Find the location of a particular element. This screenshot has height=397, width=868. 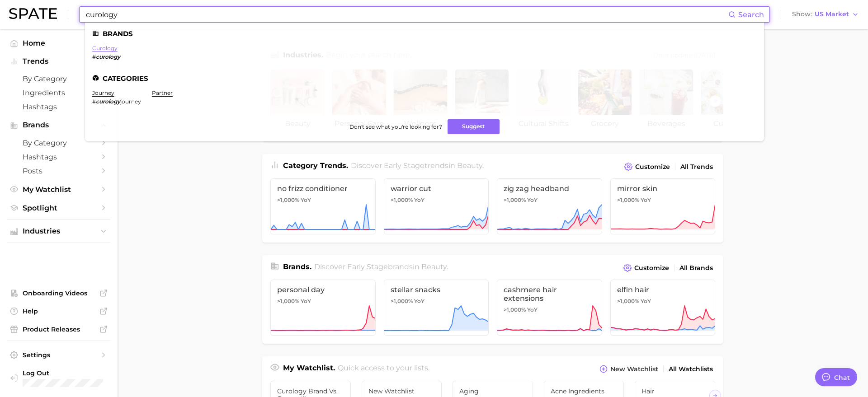

span: Spotlight is located at coordinates (58, 208).